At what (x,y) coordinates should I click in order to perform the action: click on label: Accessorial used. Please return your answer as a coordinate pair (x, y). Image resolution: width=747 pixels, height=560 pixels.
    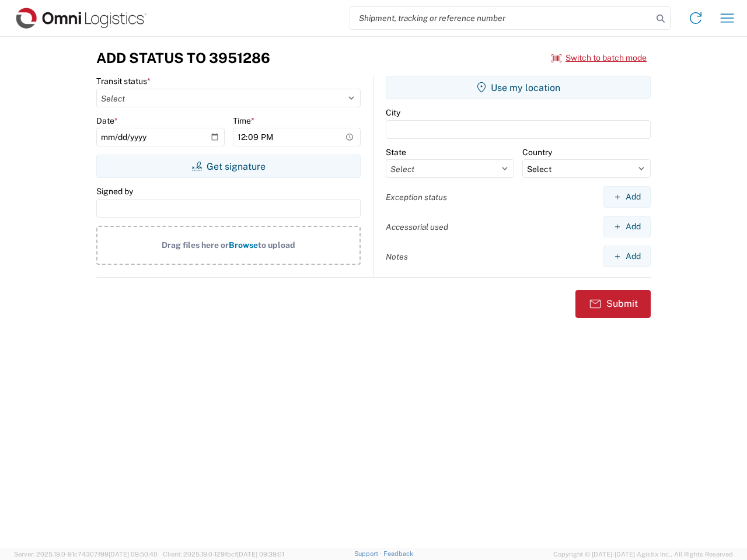
    Looking at the image, I should click on (417, 227).